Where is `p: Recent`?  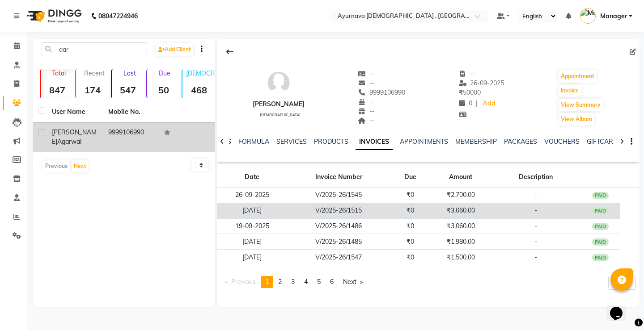 p: Recent is located at coordinates (94, 73).